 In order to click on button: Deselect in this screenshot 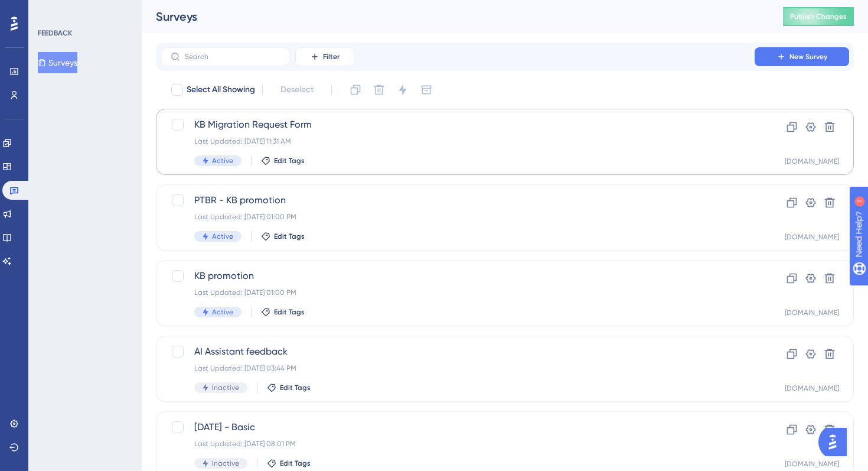, I will do `click(297, 90)`.